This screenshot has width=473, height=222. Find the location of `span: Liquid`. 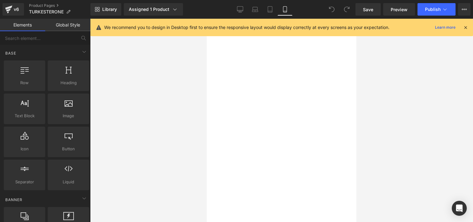

span: Liquid is located at coordinates (68, 182).